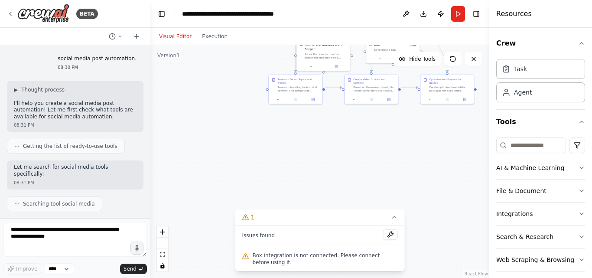  What do you see at coordinates (228, 14) in the screenshot?
I see `nav: breadcrumb` at bounding box center [228, 14].